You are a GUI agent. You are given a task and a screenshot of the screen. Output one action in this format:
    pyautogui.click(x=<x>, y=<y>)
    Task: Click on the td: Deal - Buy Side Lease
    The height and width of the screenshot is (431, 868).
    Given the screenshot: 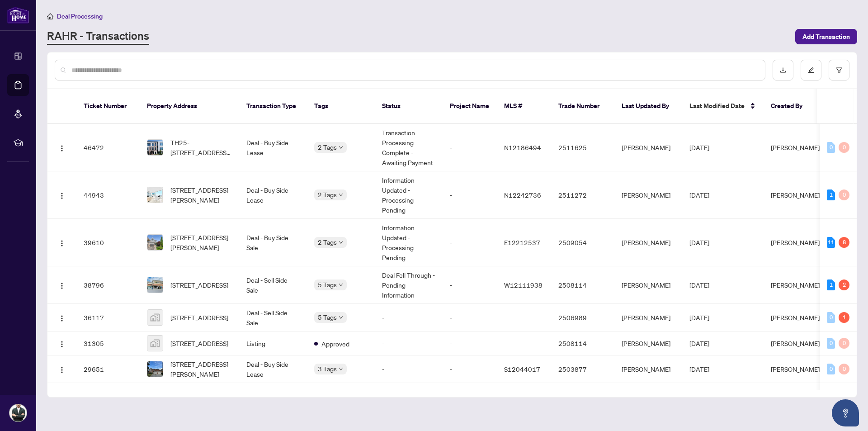 What is the action you would take?
    pyautogui.click(x=273, y=148)
    